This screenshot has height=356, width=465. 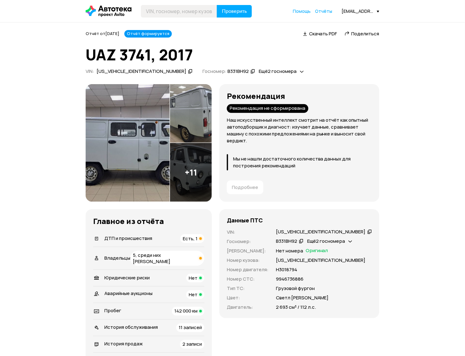 What do you see at coordinates (245, 220) in the screenshot?
I see `h4: Данные ПТС` at bounding box center [245, 220].